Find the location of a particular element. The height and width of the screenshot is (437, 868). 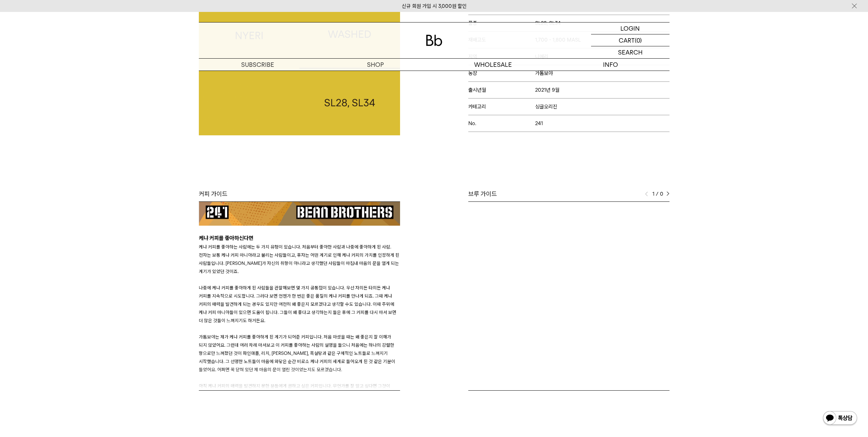

span: 싱글오리진 is located at coordinates (546, 107).